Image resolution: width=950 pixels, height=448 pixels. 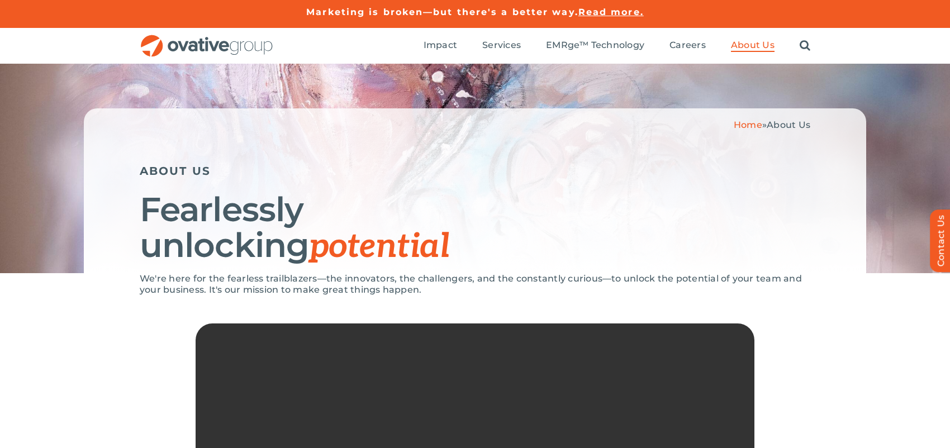 What do you see at coordinates (379, 247) in the screenshot?
I see `span: potential` at bounding box center [379, 247].